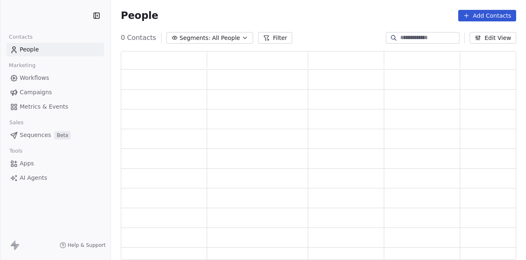  Describe the element at coordinates (138, 38) in the screenshot. I see `span: 0 Contacts` at that location.